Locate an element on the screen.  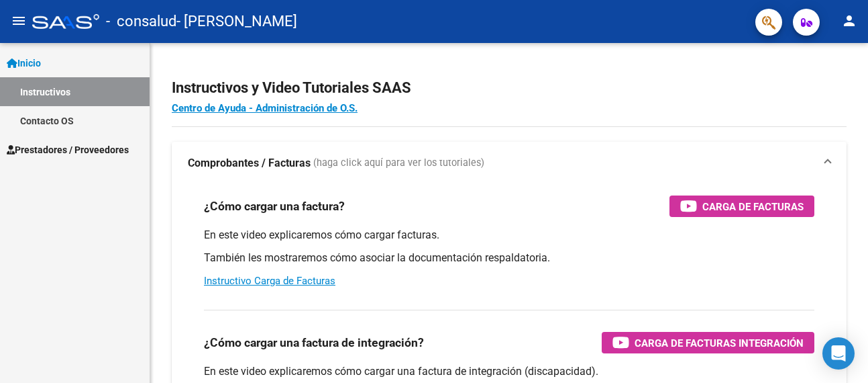
p: En este video explicaremos cómo cargar facturas. is located at coordinates (509, 235).